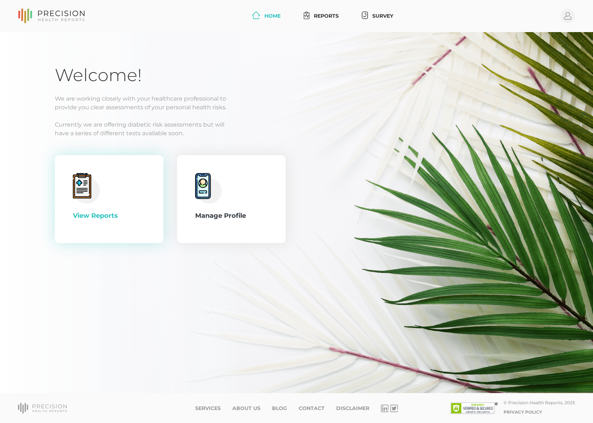 This screenshot has width=593, height=423. I want to click on a: About Us, so click(246, 408).